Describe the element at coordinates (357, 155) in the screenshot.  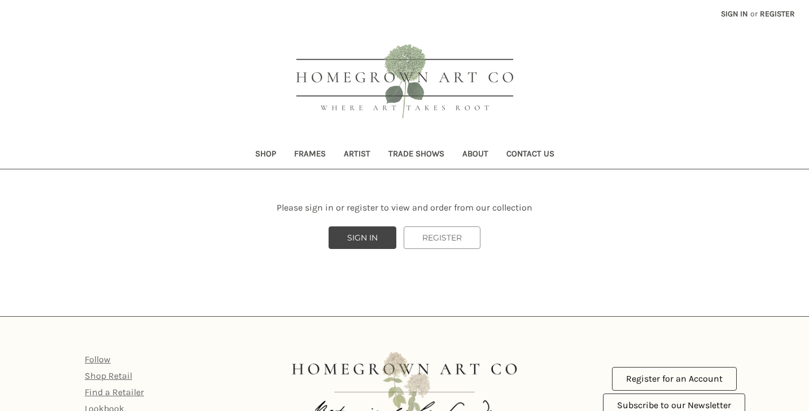
I see `a: Artist` at that location.